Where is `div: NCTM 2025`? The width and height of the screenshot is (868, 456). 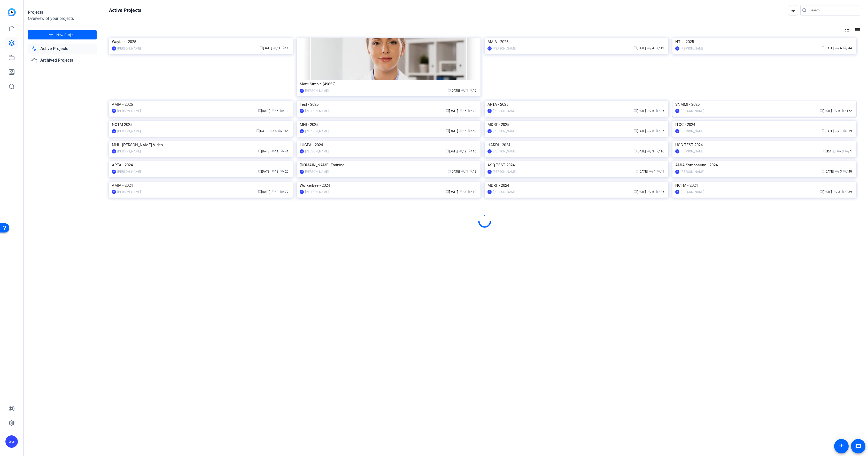
div: NCTM 2025 is located at coordinates (201, 124).